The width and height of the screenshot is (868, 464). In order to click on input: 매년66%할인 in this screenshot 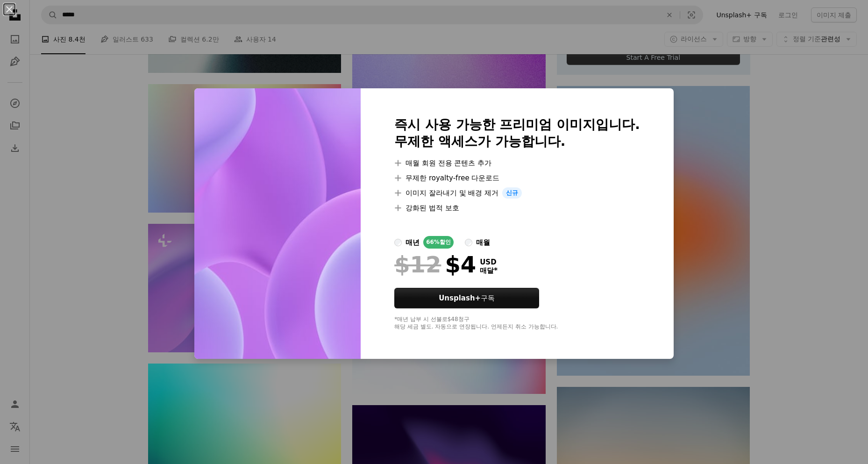, I will do `click(398, 243)`.